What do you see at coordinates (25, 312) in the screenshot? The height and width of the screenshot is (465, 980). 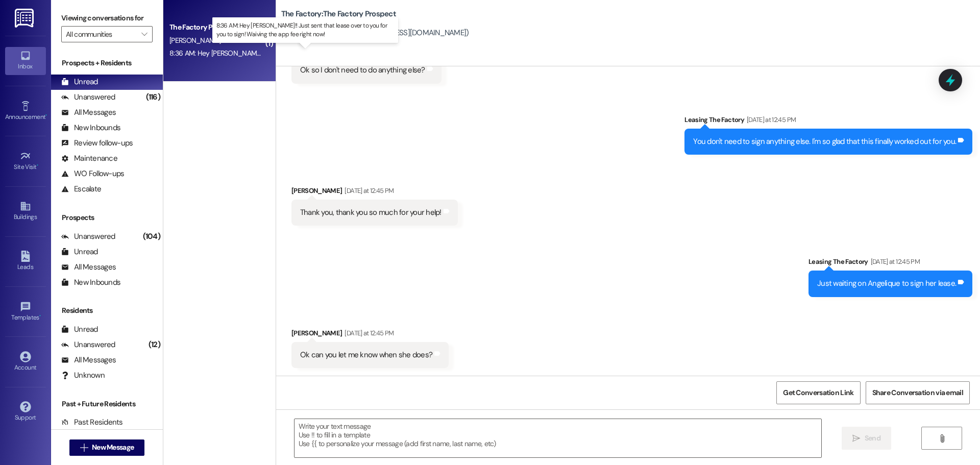 I see `a: Templates •` at bounding box center [25, 312].